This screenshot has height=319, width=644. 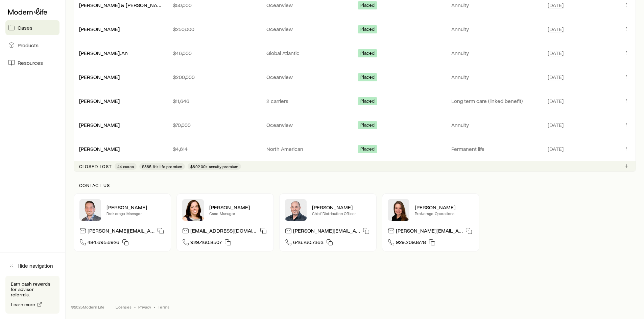 What do you see at coordinates (28, 45) in the screenshot?
I see `span: Products` at bounding box center [28, 45].